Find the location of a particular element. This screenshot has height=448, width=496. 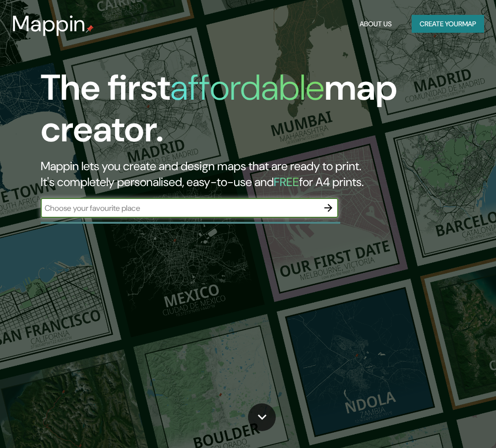

h5: FREE is located at coordinates (287, 181).